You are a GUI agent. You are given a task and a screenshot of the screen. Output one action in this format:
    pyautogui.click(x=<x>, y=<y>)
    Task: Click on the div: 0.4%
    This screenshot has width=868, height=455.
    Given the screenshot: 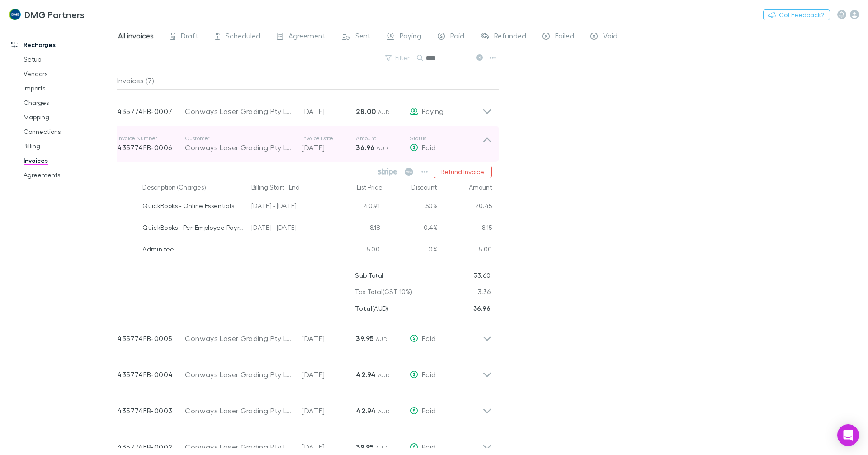 What is the action you would take?
    pyautogui.click(x=411, y=229)
    